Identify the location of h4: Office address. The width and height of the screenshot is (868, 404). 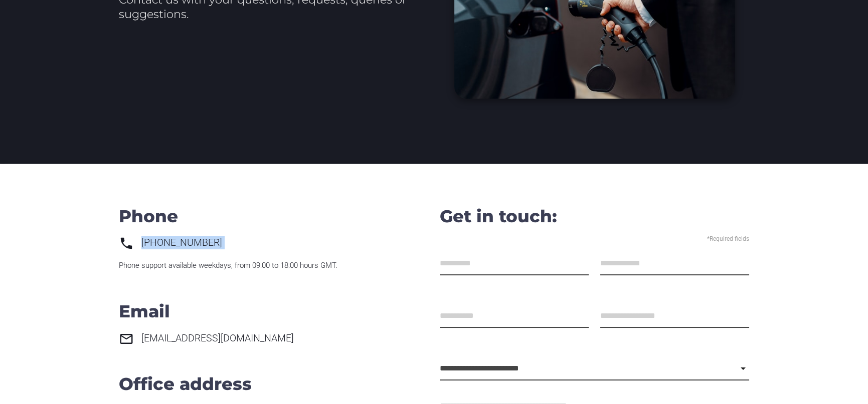
(273, 385).